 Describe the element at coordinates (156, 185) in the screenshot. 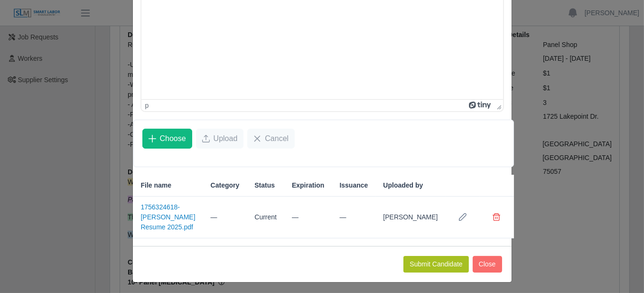

I see `span: File name` at that location.